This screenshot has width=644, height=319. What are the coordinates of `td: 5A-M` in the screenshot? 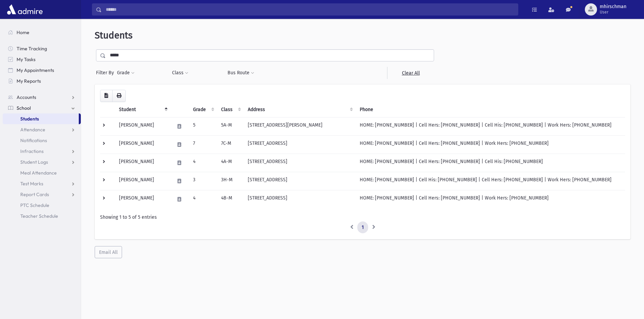 It's located at (230, 127).